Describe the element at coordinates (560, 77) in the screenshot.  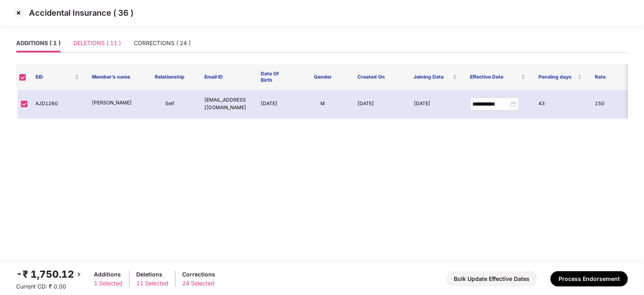
I see `th: Pending days` at that location.